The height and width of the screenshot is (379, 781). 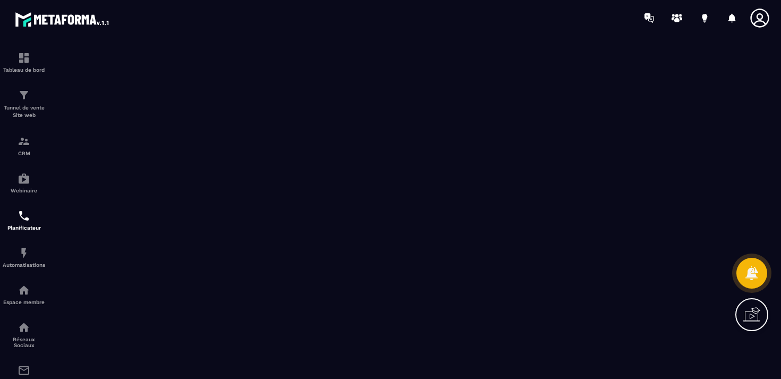 What do you see at coordinates (24, 302) in the screenshot?
I see `p: Espace membre` at bounding box center [24, 302].